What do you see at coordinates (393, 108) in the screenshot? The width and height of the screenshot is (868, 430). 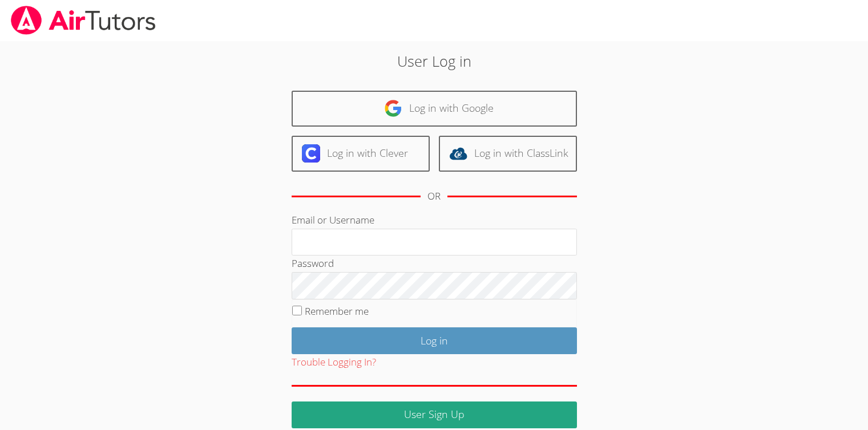 I see `img: google-logo-50288ca7cdecda66e5e0955fdab243c47b7ad437acaf1139b6f446037453330a.svg` at bounding box center [393, 108].